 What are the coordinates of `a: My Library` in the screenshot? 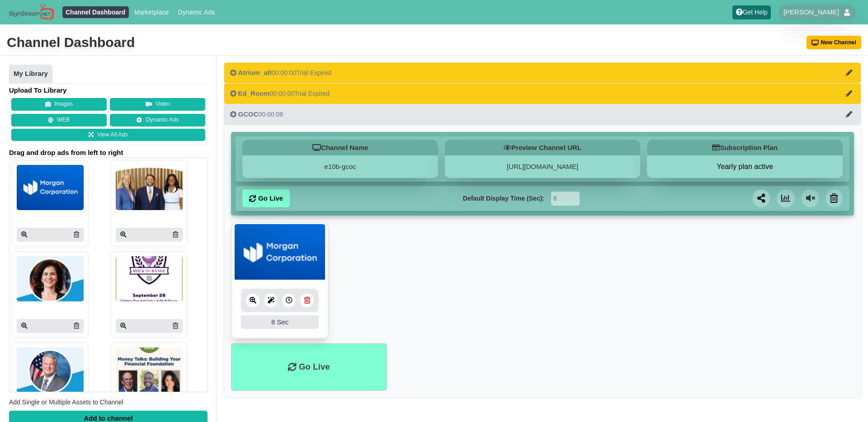 It's located at (31, 74).